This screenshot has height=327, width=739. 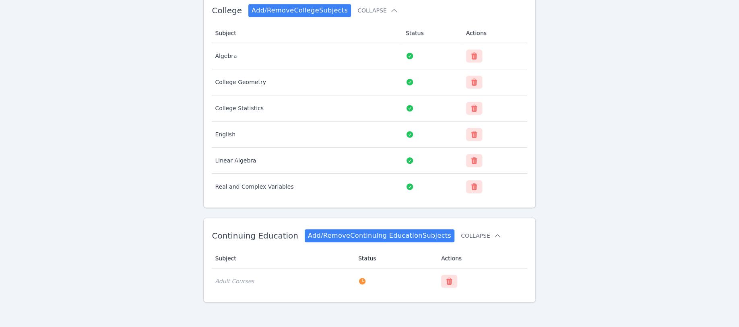 I want to click on span: College Geometry, so click(x=240, y=82).